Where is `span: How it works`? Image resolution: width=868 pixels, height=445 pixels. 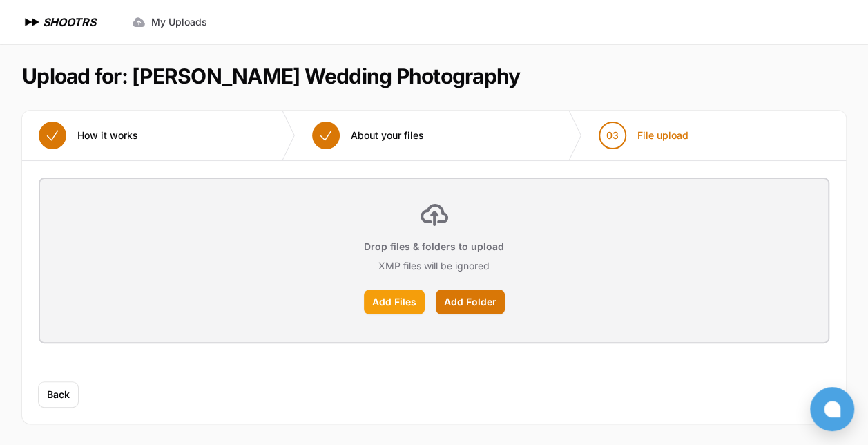 span: How it works is located at coordinates (108, 135).